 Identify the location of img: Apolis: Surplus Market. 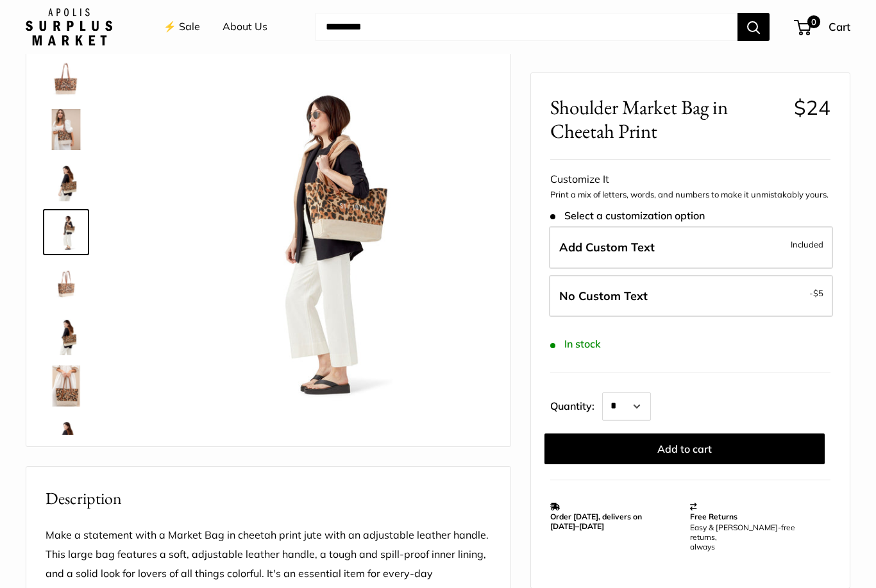
(69, 27).